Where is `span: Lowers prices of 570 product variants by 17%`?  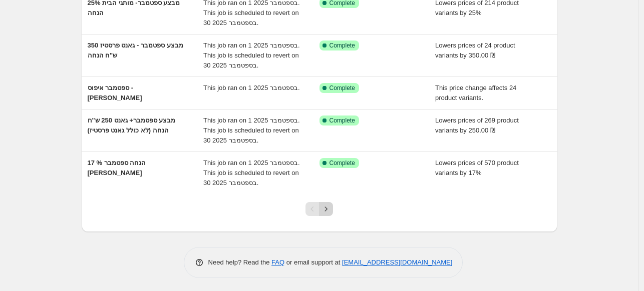
span: Lowers prices of 570 product variants by 17% is located at coordinates (476, 167).